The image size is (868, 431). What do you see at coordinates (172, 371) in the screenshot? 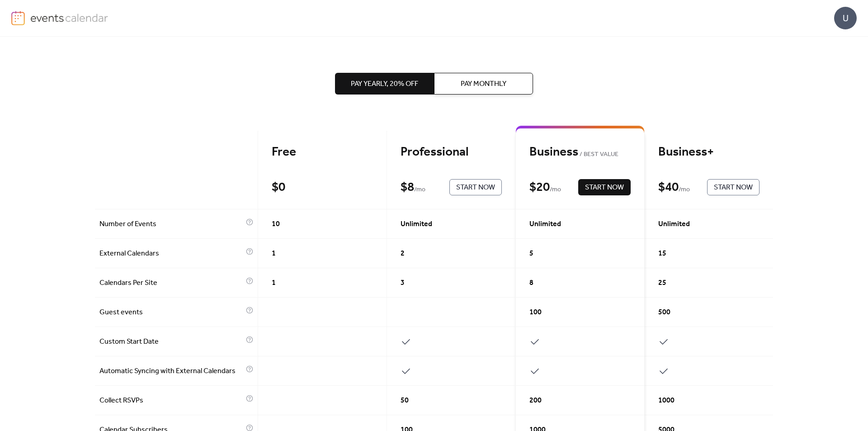
I see `span: Automatic Syncing with External Calendars` at bounding box center [172, 371].